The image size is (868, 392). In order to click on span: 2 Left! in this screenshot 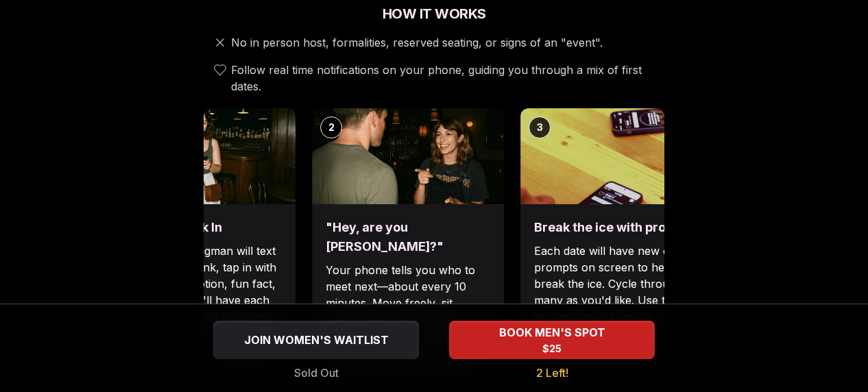, I will do `click(552, 374)`.